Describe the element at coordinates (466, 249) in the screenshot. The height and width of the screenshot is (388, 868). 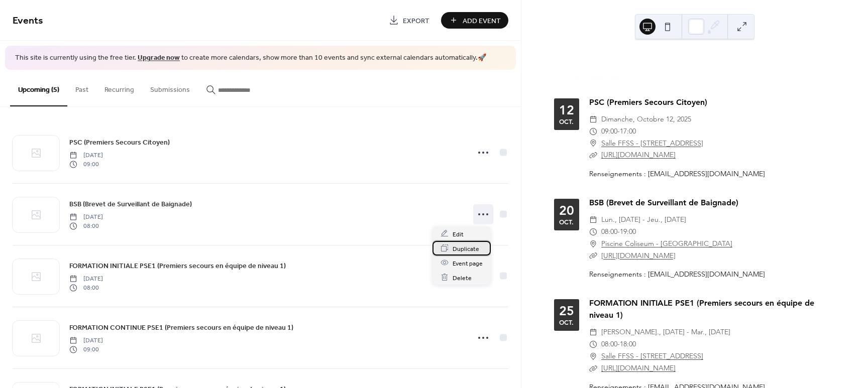
I see `span: Duplicate` at that location.